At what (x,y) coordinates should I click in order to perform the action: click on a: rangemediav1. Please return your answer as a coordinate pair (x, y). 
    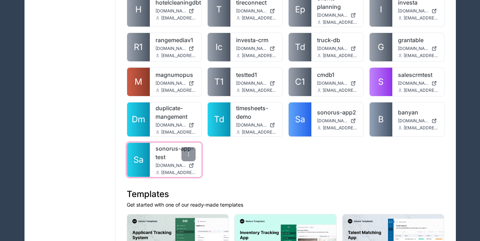
    Looking at the image, I should click on (176, 40).